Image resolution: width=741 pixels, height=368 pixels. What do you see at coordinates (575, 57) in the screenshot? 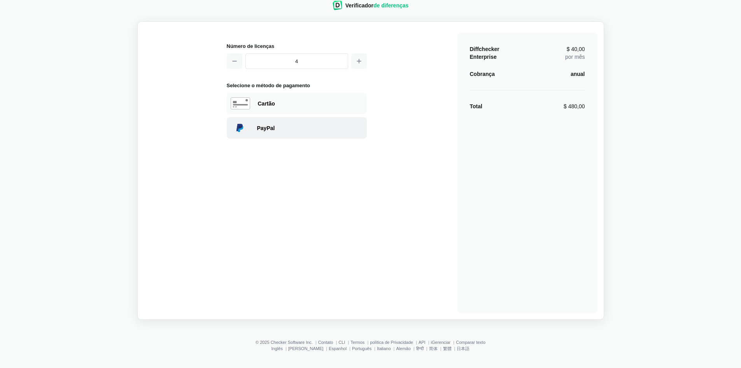
I see `font: por mês` at bounding box center [575, 57].